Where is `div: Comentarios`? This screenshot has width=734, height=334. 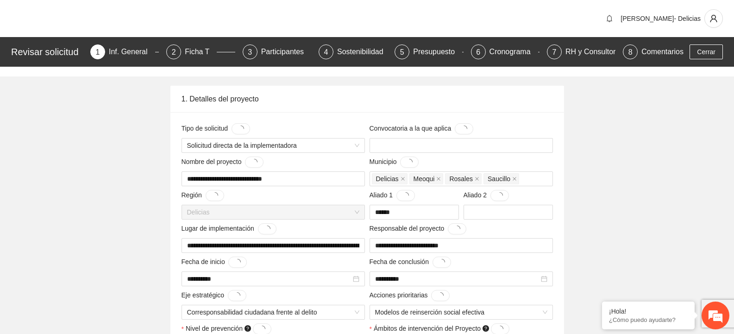 div: Comentarios is located at coordinates (662, 52).